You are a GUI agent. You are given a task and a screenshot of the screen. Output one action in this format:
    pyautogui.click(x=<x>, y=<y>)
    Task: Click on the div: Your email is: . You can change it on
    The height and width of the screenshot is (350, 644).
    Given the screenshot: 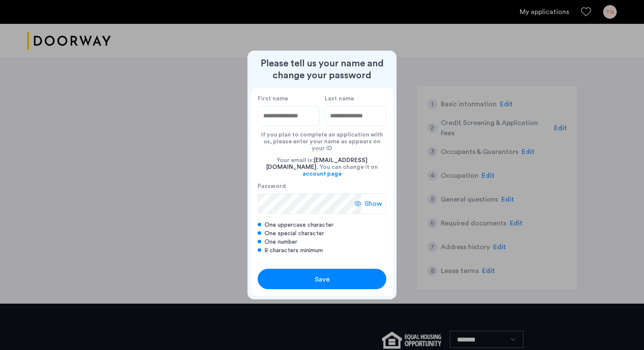 What is the action you would take?
    pyautogui.click(x=322, y=168)
    